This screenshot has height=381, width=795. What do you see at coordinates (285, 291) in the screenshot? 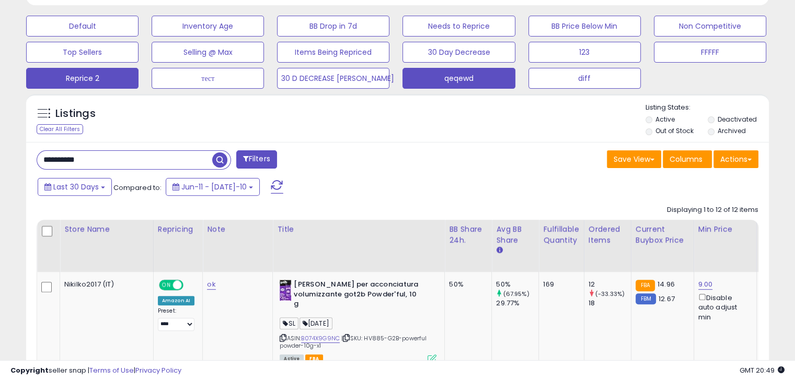
I see `img: 41TuXUOalAL._SL40_.jpg` at bounding box center [285, 291].